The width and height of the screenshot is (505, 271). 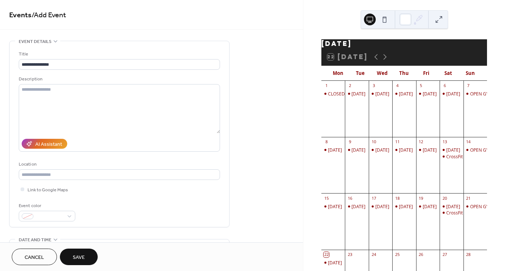 I want to click on div: Tuesday 9 Sept, so click(x=357, y=150).